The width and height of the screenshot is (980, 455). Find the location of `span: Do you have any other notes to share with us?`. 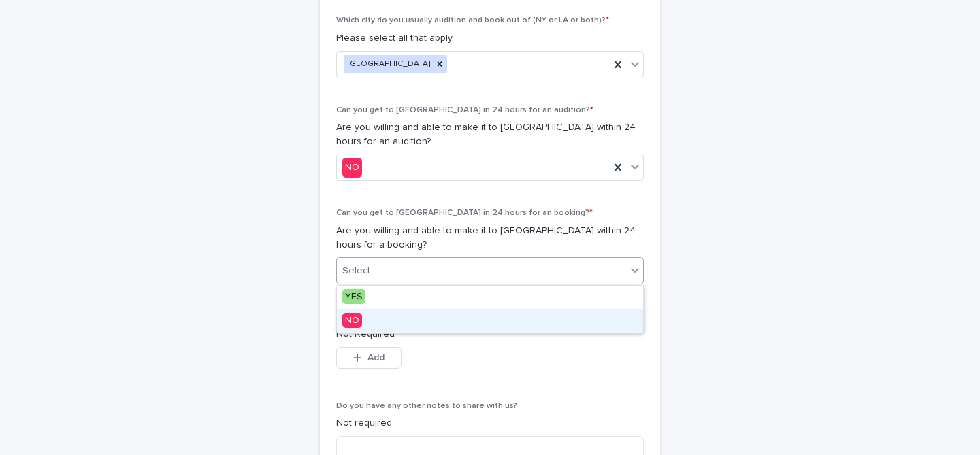

span: Do you have any other notes to share with us? is located at coordinates (427, 406).